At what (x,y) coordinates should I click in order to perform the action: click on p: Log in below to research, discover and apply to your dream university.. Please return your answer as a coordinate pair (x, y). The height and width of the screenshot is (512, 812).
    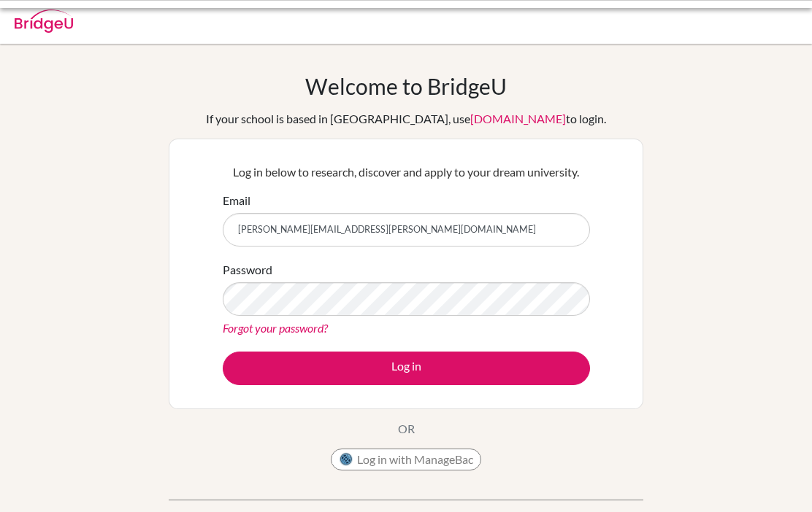
    Looking at the image, I should click on (406, 172).